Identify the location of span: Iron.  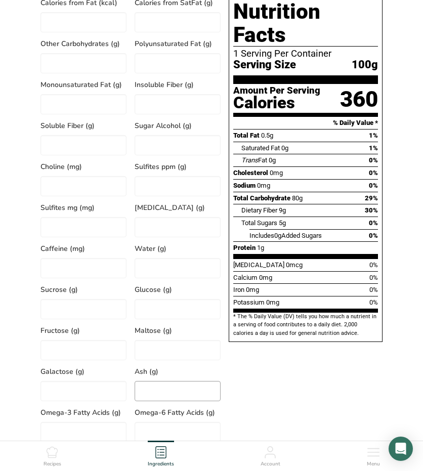
(239, 290).